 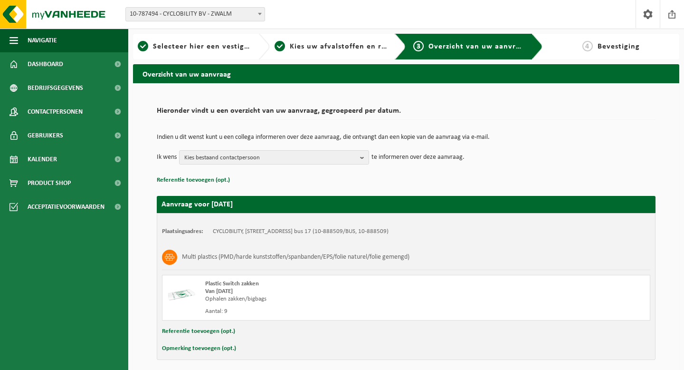 I want to click on span: 2, so click(x=280, y=46).